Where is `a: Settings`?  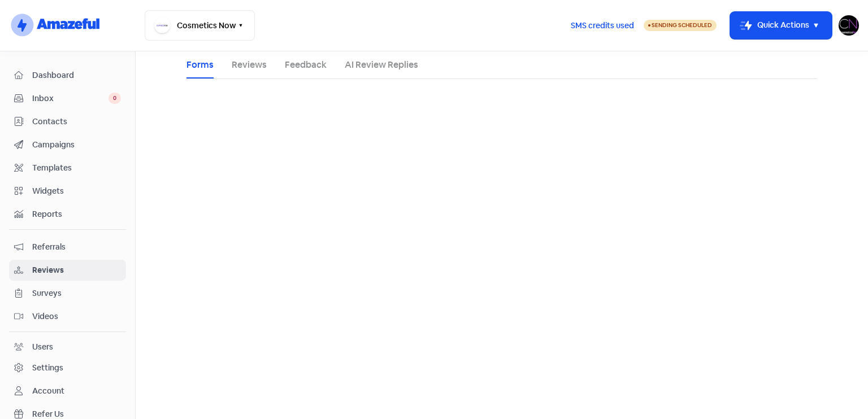 a: Settings is located at coordinates (67, 368).